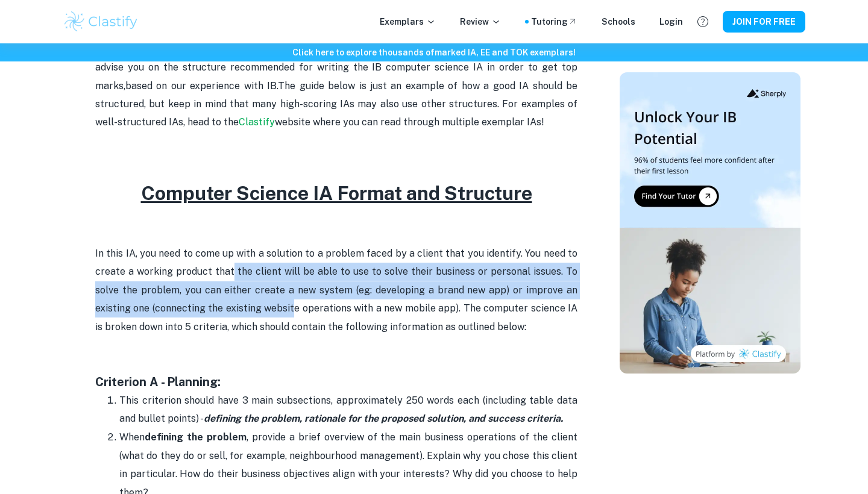  I want to click on div: Tutoring, so click(554, 22).